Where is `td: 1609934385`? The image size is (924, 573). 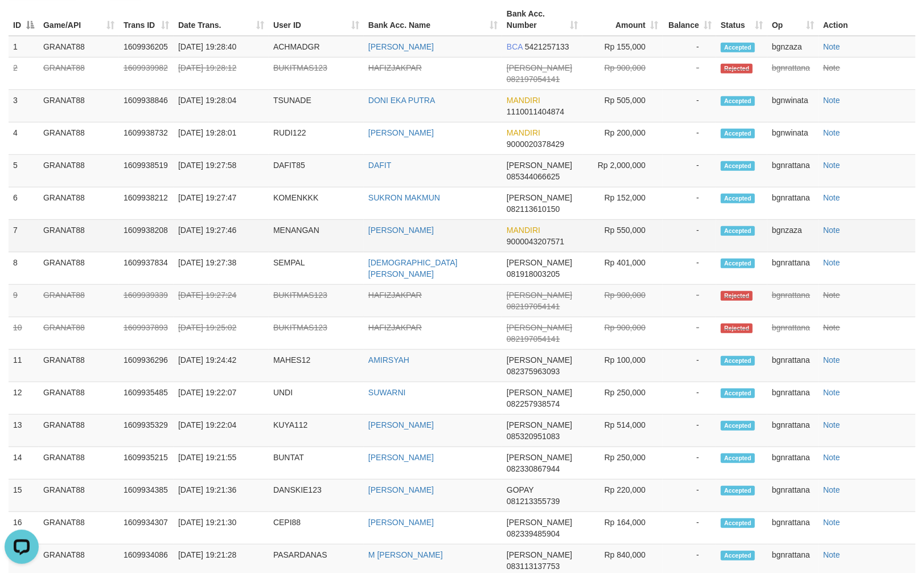
td: 1609934385 is located at coordinates (147, 496).